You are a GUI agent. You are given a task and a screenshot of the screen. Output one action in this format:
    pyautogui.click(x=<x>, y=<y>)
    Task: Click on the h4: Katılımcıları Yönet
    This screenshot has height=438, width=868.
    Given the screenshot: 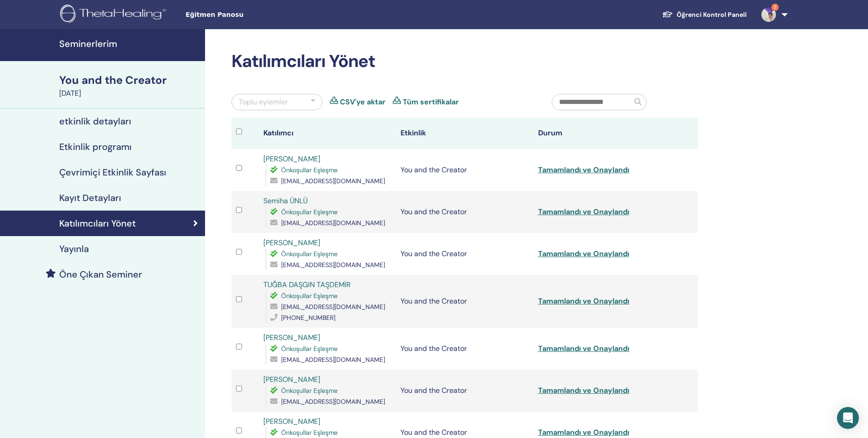 What is the action you would take?
    pyautogui.click(x=98, y=223)
    